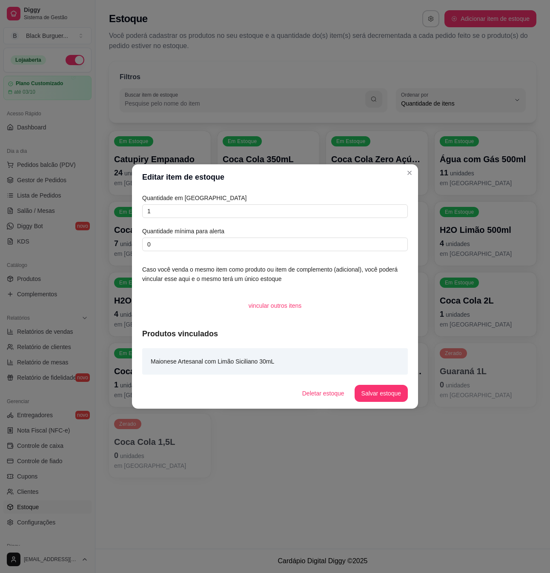 The image size is (550, 573). Describe the element at coordinates (275, 231) in the screenshot. I see `article: Quantidade mínima para alerta` at that location.